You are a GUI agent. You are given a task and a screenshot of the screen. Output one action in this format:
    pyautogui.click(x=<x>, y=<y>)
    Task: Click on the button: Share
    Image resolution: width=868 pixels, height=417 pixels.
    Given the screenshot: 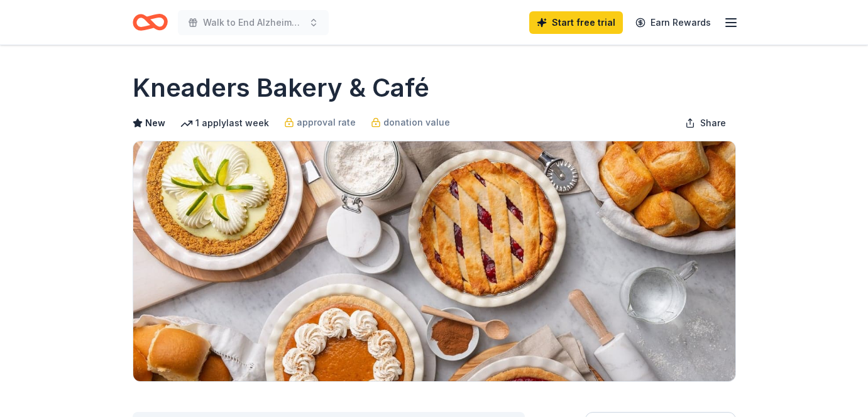 What is the action you would take?
    pyautogui.click(x=706, y=123)
    